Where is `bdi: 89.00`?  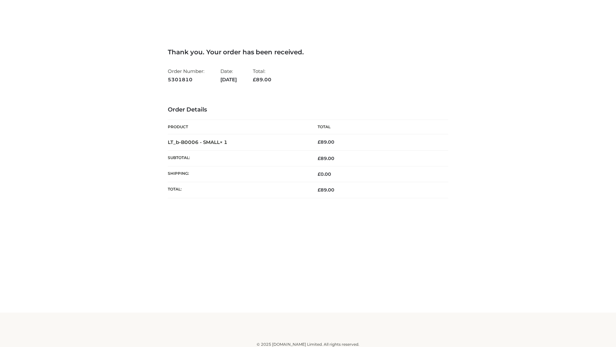
bdi: 89.00 is located at coordinates (326, 142).